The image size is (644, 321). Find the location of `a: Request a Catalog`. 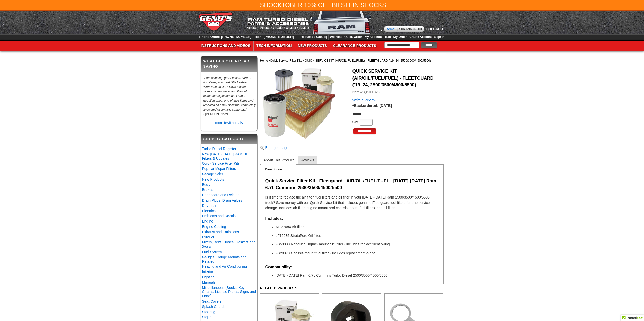

a: Request a Catalog is located at coordinates (314, 37).